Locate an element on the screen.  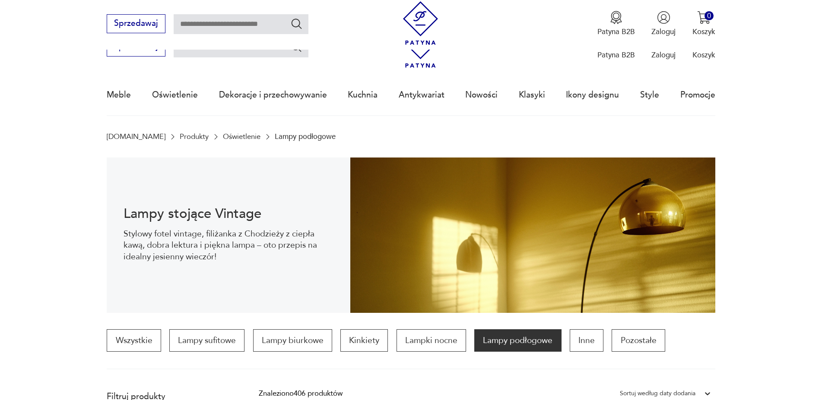
button: Zaloguj is located at coordinates (663, 24).